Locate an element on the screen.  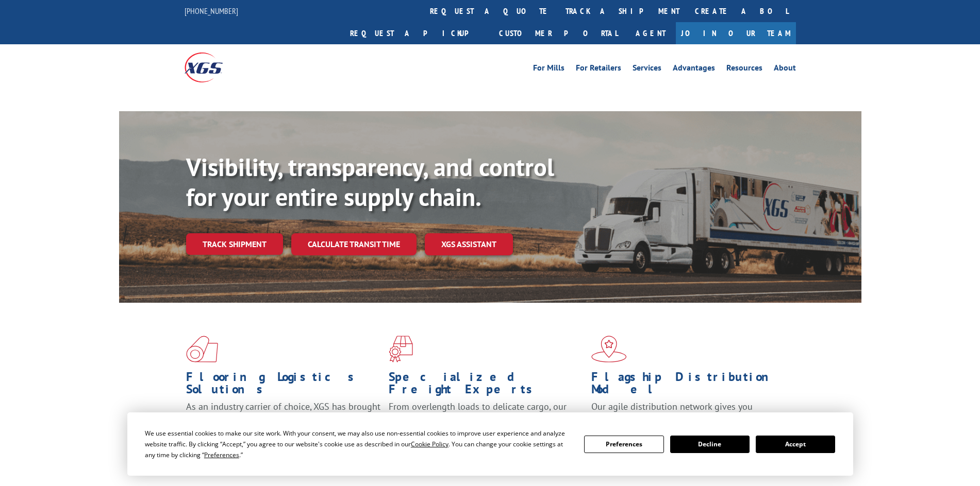
span: Cookie Policy is located at coordinates (430, 444).